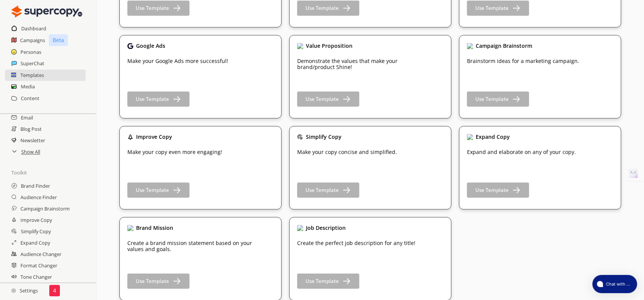 The image size is (644, 300). What do you see at coordinates (45, 209) in the screenshot?
I see `h2: Campaign Brainstorm` at bounding box center [45, 209].